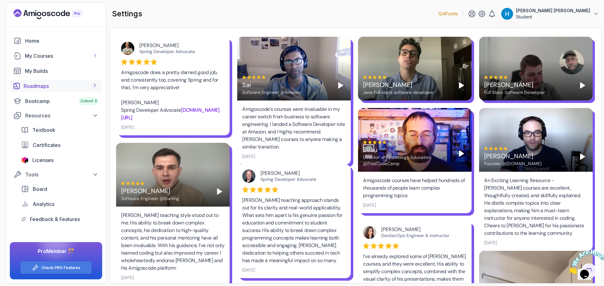  What do you see at coordinates (553, 17) in the screenshot?
I see `p: Student` at bounding box center [553, 17].